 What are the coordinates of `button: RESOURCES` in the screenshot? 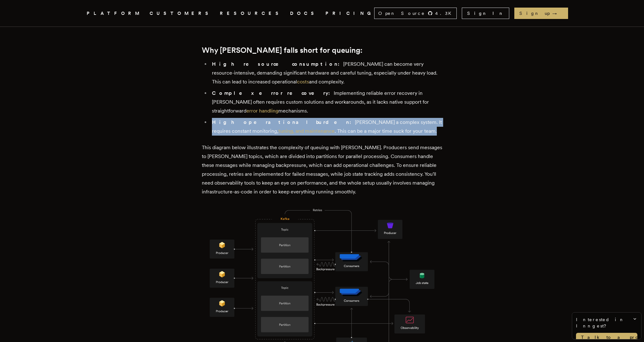 It's located at (251, 13).